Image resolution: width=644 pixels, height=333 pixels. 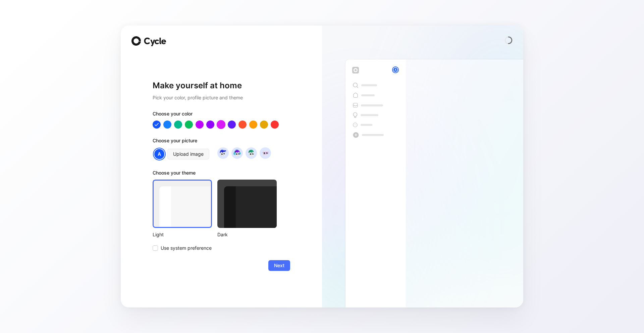 I want to click on div: Choose your theme, so click(x=214, y=174).